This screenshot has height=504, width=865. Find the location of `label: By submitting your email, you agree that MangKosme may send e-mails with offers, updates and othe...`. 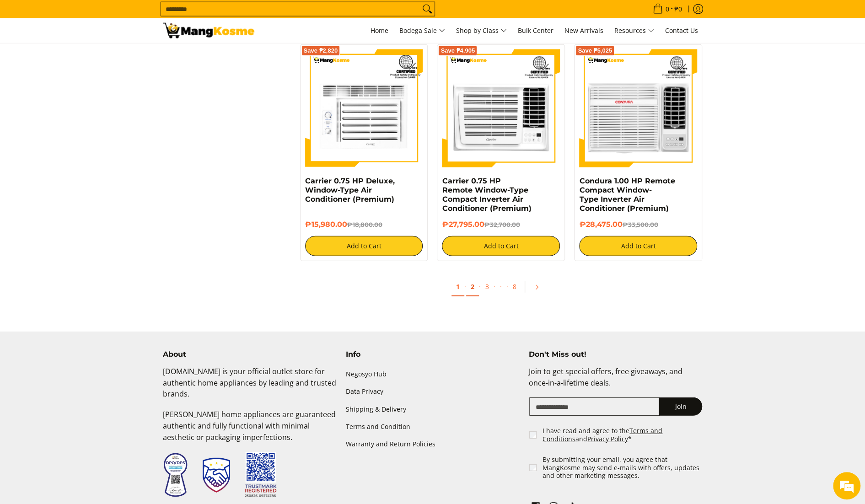

label: By submitting your email, you agree that MangKosme may send e-mails with offers, updates and othe... is located at coordinates (623, 467).